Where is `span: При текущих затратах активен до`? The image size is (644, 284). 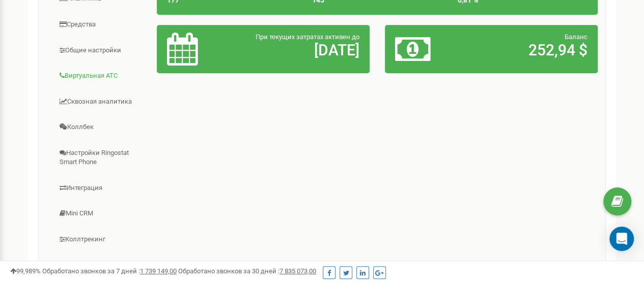 span: При текущих затратах активен до is located at coordinates (308, 37).